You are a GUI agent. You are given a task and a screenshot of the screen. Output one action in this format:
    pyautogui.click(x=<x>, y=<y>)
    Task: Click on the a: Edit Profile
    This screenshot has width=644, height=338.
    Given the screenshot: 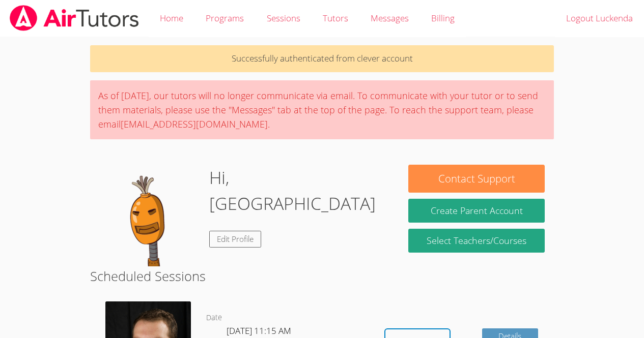 What is the action you would take?
    pyautogui.click(x=235, y=239)
    